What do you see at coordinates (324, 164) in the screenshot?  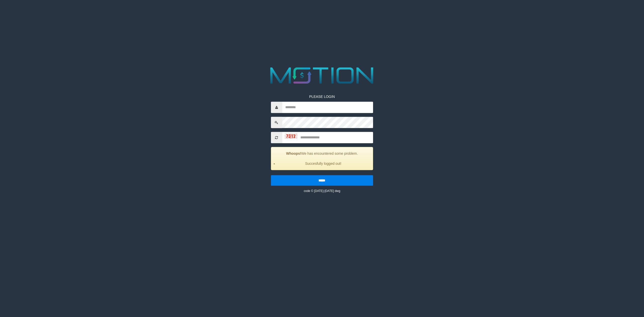 I see `li: Succesfully logged out!` at bounding box center [324, 164].